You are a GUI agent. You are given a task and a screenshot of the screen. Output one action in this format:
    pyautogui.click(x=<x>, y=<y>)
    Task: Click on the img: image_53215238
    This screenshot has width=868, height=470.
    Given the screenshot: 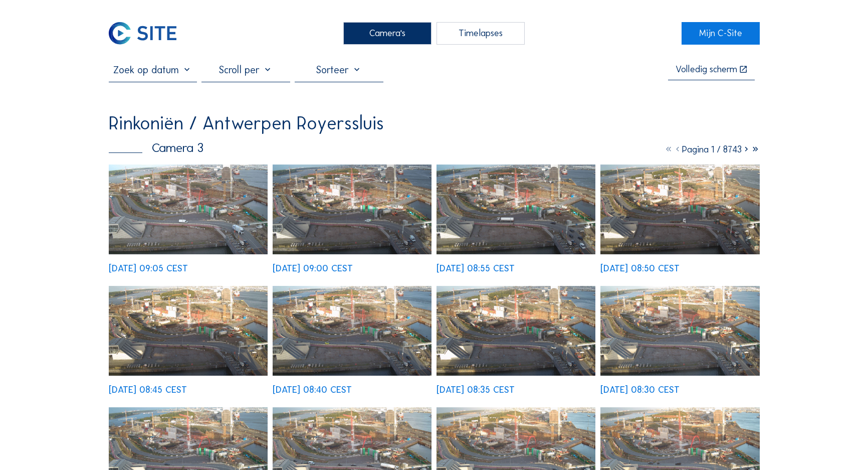 What is the action you would take?
    pyautogui.click(x=516, y=209)
    